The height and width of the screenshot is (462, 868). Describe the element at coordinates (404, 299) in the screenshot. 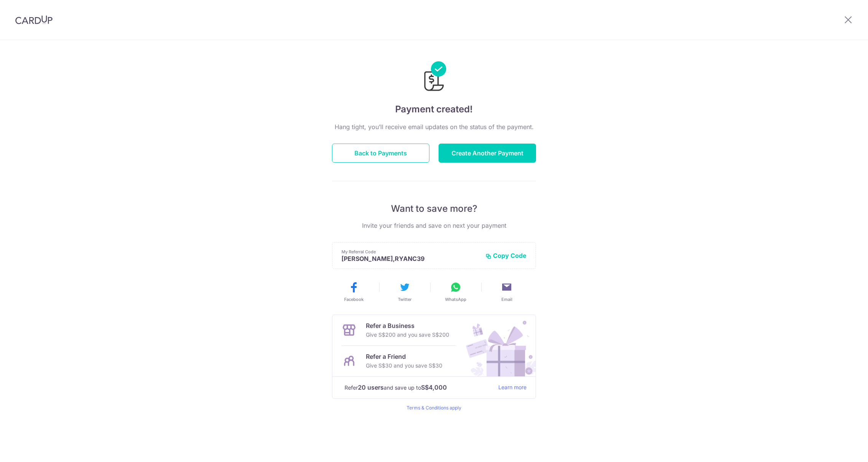

I see `span: Twitter` at that location.